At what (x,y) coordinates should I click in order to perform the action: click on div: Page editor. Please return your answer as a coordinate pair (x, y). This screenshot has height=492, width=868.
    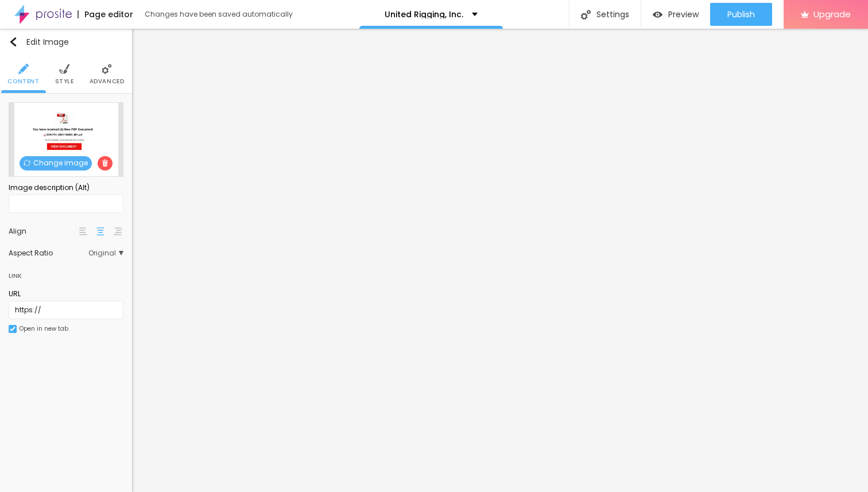
    Looking at the image, I should click on (105, 14).